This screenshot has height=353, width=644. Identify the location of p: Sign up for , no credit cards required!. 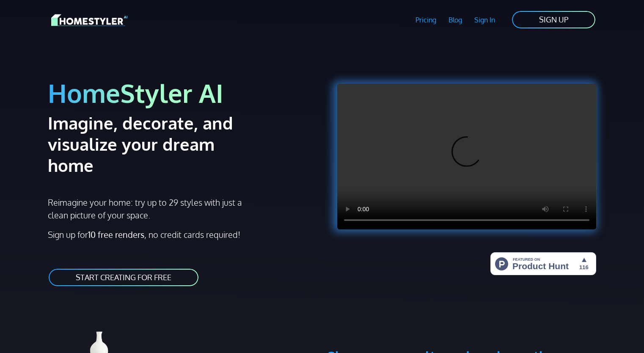
(182, 235).